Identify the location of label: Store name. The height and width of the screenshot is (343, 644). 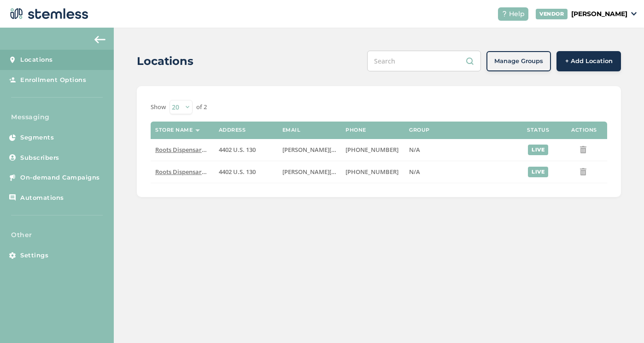
(174, 129).